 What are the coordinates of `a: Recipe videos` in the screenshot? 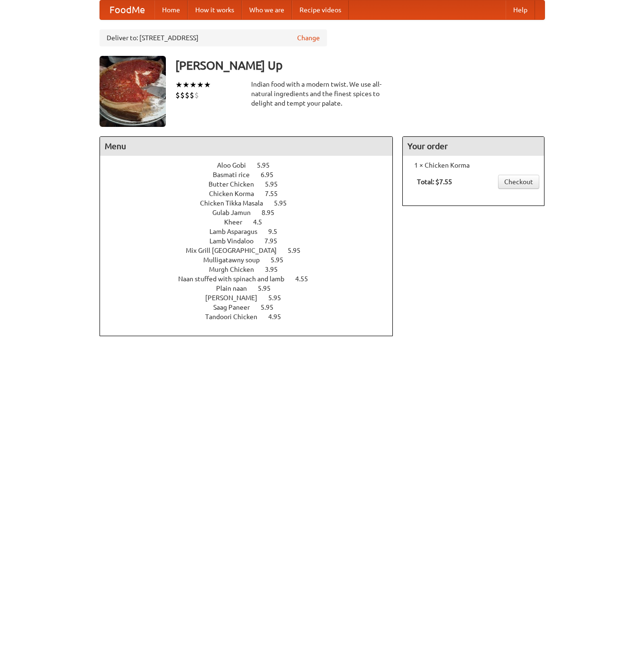 It's located at (320, 10).